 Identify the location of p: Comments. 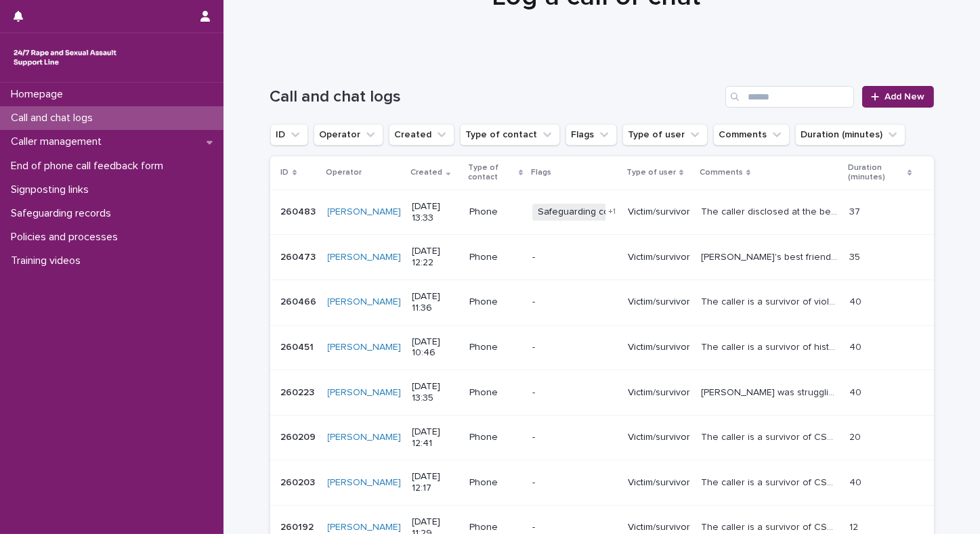
(722, 173).